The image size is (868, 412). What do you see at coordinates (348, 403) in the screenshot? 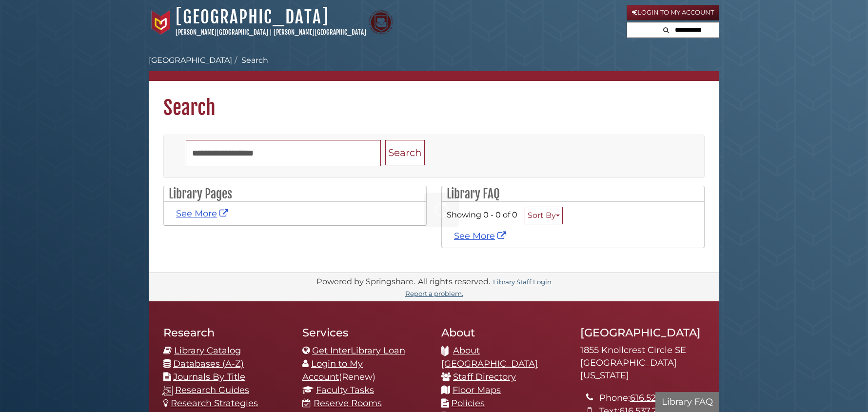
I see `a: Reserve Rooms` at bounding box center [348, 403].